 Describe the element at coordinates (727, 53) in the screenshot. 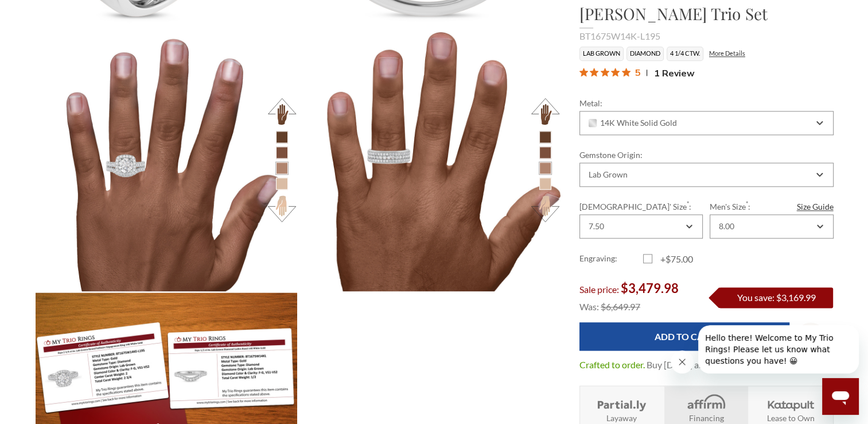

I see `a: More Details` at that location.